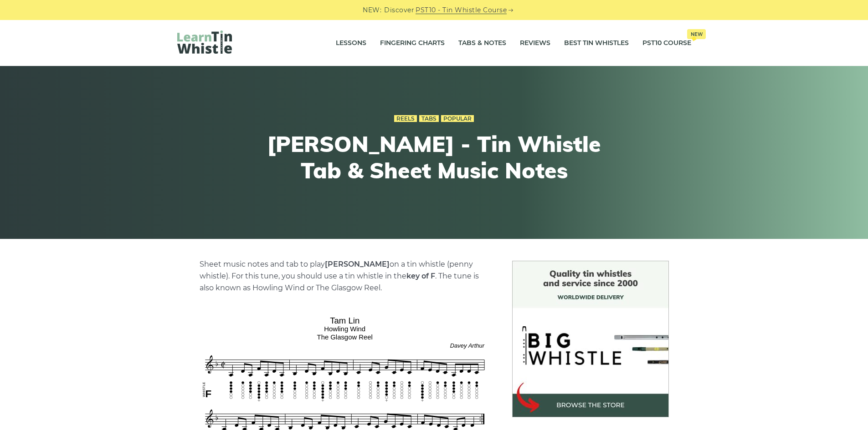 This screenshot has height=430, width=868. Describe the element at coordinates (591, 339) in the screenshot. I see `img: BigWhistle Tin Whistle Store` at that location.